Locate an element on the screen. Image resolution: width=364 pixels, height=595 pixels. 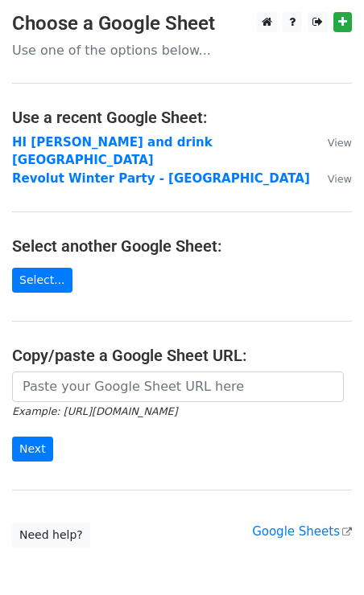
h4: Use a recent Google Sheet: is located at coordinates (182, 117).